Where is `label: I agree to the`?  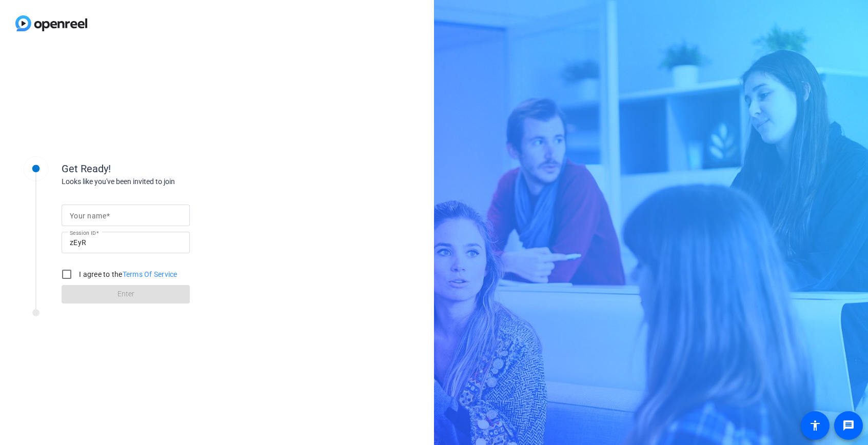
label: I agree to the is located at coordinates (127, 274).